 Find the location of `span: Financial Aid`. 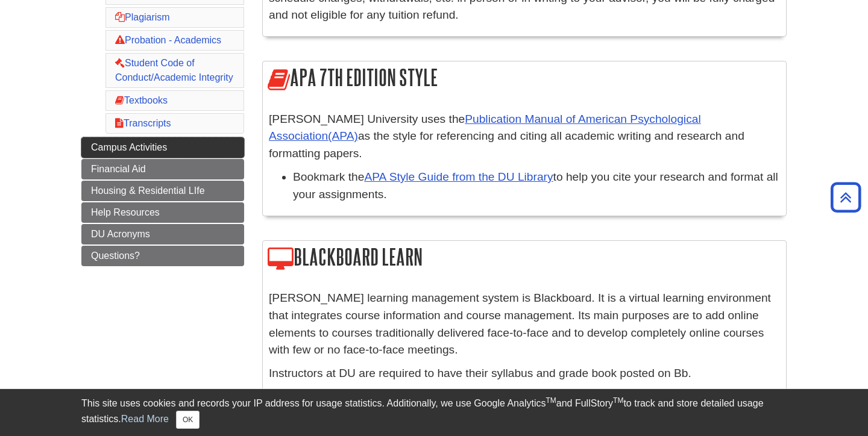

span: Financial Aid is located at coordinates (118, 169).